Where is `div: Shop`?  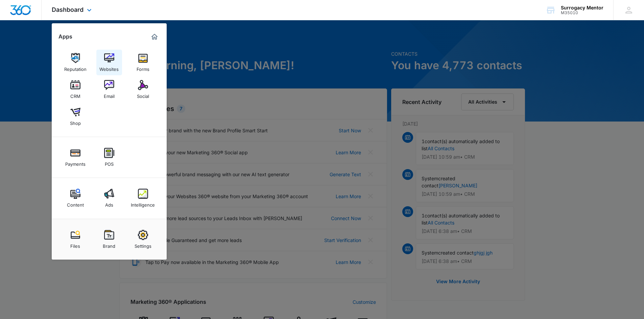 div: Shop is located at coordinates (76, 122).